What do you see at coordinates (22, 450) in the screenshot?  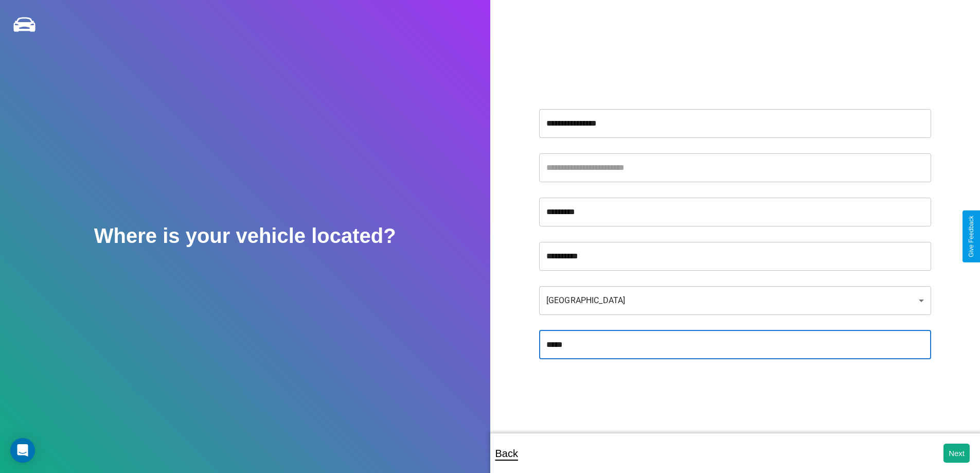 I see `div: Open Intercom Messenger` at bounding box center [22, 450].